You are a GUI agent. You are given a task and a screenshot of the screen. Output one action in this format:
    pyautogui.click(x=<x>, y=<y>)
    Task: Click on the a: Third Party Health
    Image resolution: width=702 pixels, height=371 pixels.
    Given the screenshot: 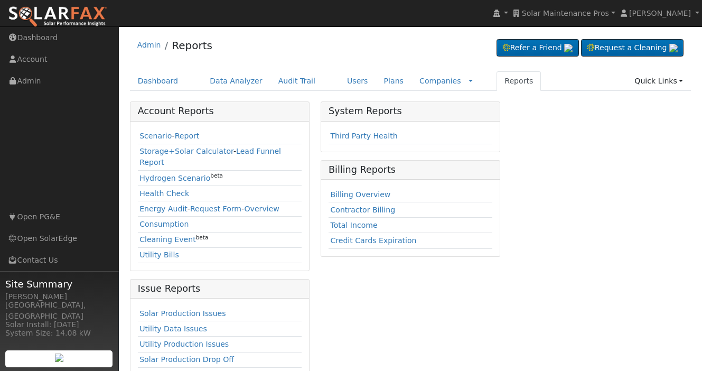 What is the action you would take?
    pyautogui.click(x=364, y=136)
    